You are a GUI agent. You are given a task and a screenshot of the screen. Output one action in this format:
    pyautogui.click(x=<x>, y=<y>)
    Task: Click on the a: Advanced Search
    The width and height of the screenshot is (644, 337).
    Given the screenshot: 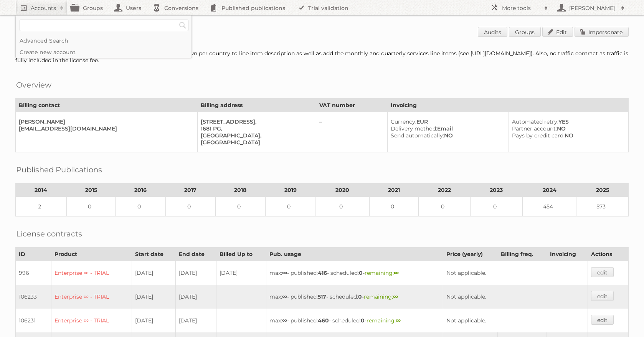 What is the action you would take?
    pyautogui.click(x=103, y=41)
    